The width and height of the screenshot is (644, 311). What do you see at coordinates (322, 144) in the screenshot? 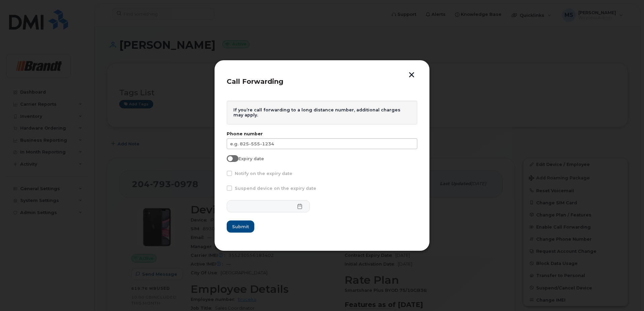
I see `input: e.g. 825-555-1234` at bounding box center [322, 144].